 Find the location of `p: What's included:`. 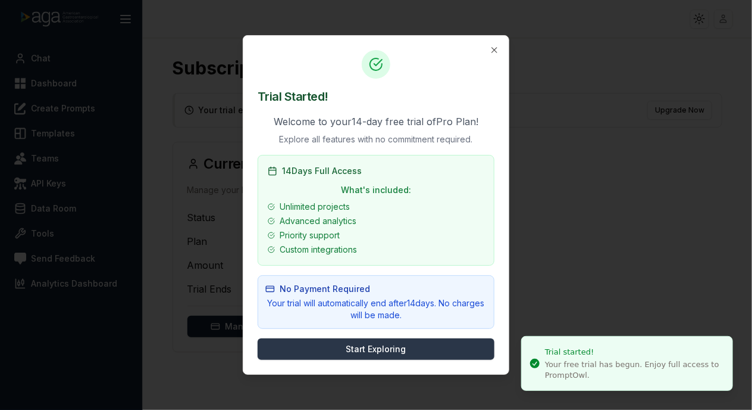

p: What's included: is located at coordinates (376, 190).